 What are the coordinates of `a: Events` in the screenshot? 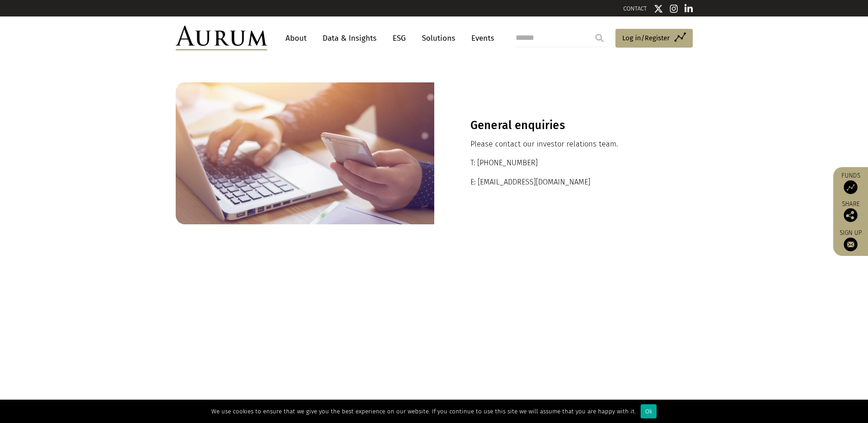 It's located at (480, 38).